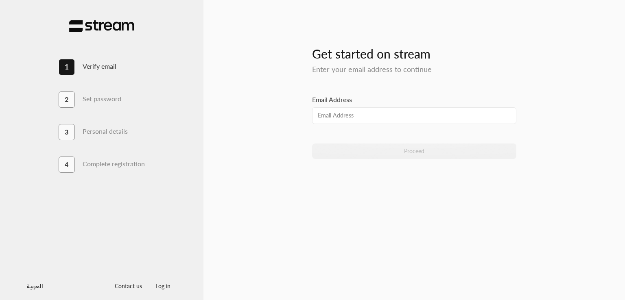 The image size is (625, 300). Describe the element at coordinates (414, 70) in the screenshot. I see `h5: Enter your email address to continue` at that location.